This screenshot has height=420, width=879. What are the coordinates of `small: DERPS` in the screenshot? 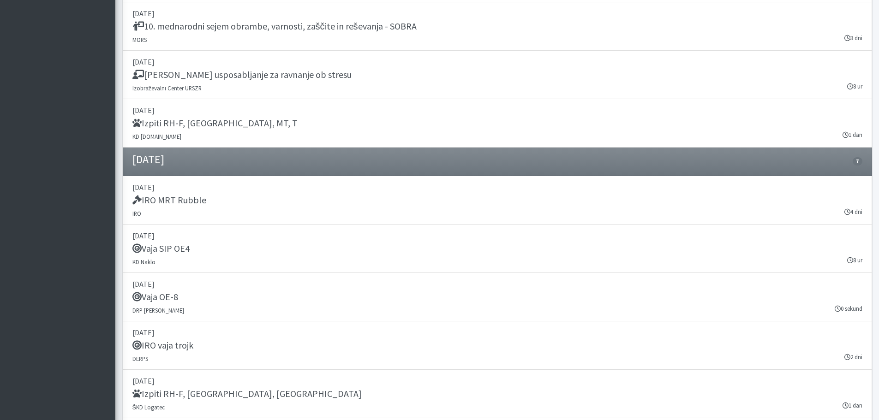 It's located at (140, 359).